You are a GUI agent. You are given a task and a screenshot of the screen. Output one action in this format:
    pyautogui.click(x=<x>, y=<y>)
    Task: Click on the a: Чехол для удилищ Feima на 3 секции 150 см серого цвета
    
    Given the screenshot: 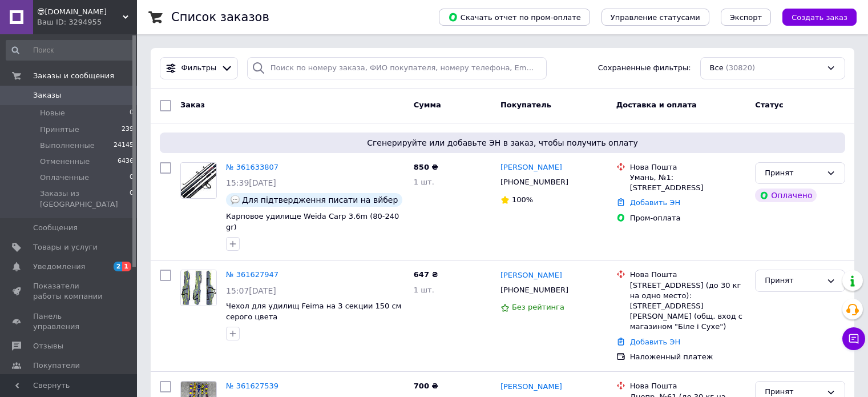 What is the action you would take?
    pyautogui.click(x=313, y=311)
    